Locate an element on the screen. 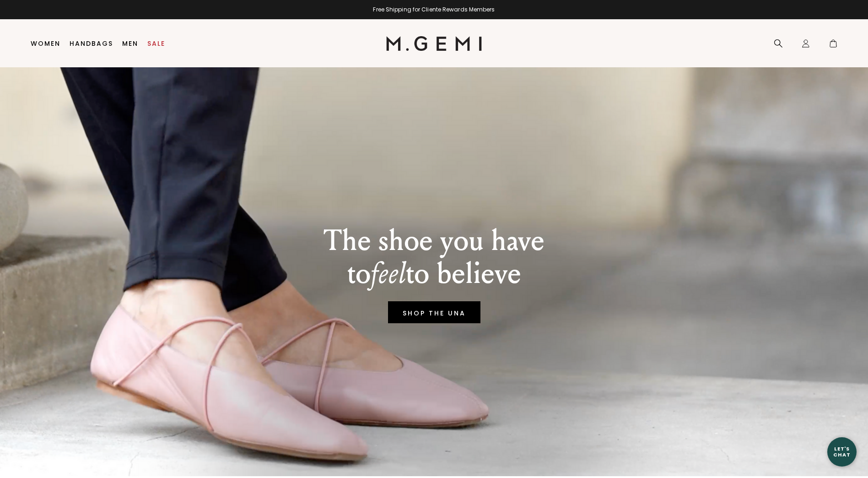 The image size is (868, 478). a: SHOP THE UNA is located at coordinates (434, 312).